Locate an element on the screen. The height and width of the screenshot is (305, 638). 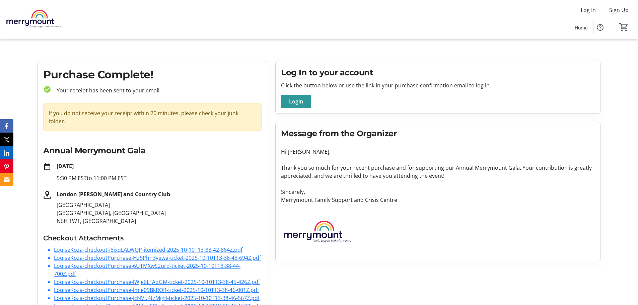
button: Login is located at coordinates (296, 101).